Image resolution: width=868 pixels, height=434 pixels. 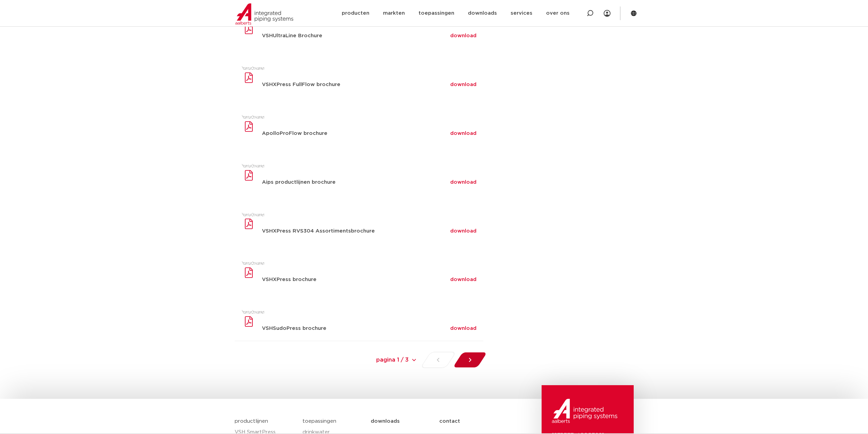 What do you see at coordinates (328, 84) in the screenshot?
I see `h3: XPress FullFlow brochure` at bounding box center [328, 84].